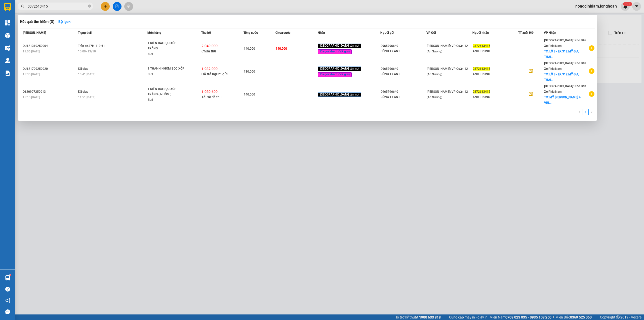 Image resolution: width=644 pixels, height=320 pixels. Describe the element at coordinates (592, 112) in the screenshot. I see `span: right` at that location.